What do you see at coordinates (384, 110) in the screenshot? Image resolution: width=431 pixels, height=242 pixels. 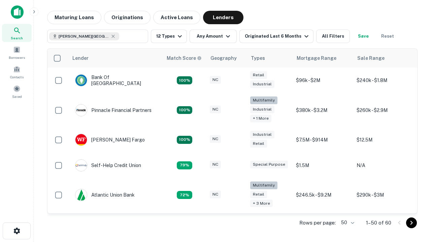 I see `td: $260k - $2.9M` at bounding box center [384, 110].